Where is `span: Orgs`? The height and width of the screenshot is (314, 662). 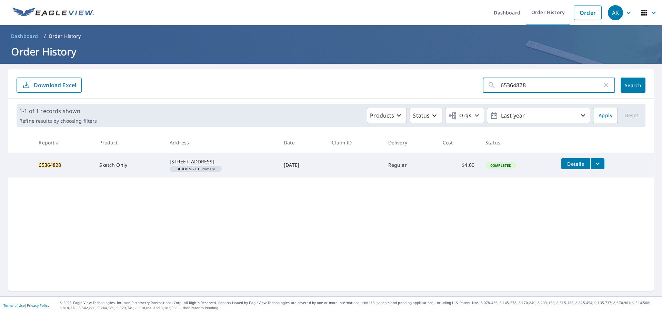
span: Orgs is located at coordinates (460, 116).